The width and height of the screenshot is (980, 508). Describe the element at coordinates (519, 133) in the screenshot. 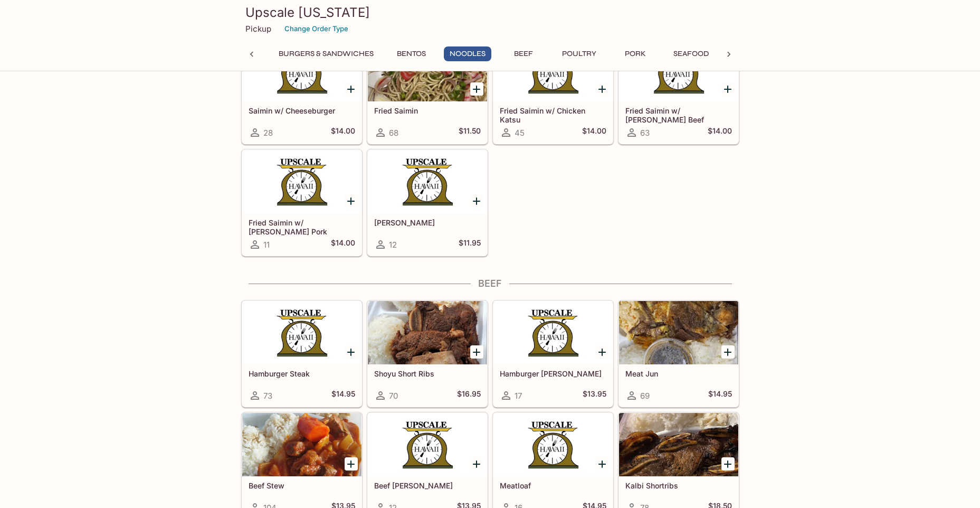

I see `span: 45` at that location.